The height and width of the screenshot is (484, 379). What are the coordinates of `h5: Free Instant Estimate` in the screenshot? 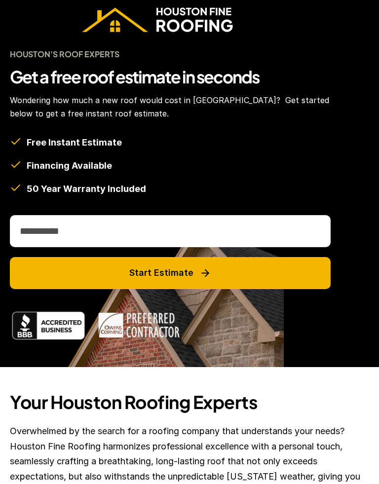 It's located at (74, 142).